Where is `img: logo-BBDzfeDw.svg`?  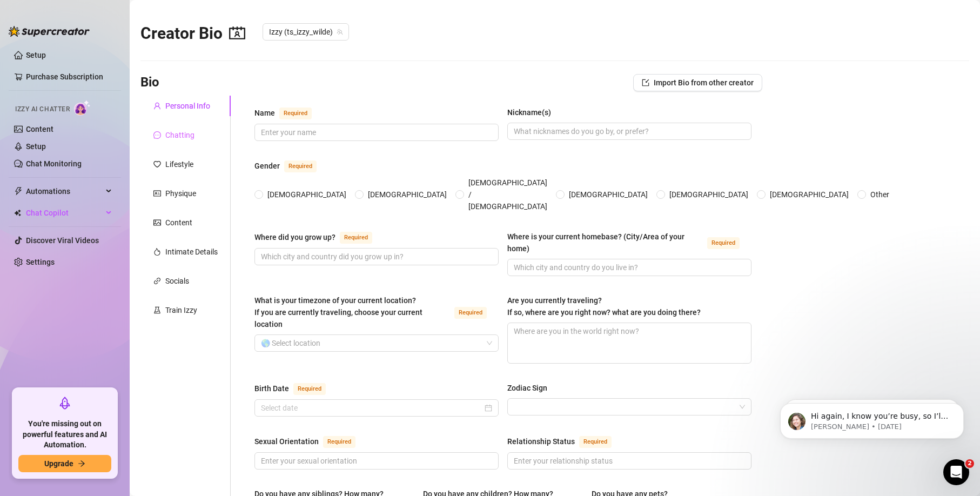
img: logo-BBDzfeDw.svg is located at coordinates (49, 31).